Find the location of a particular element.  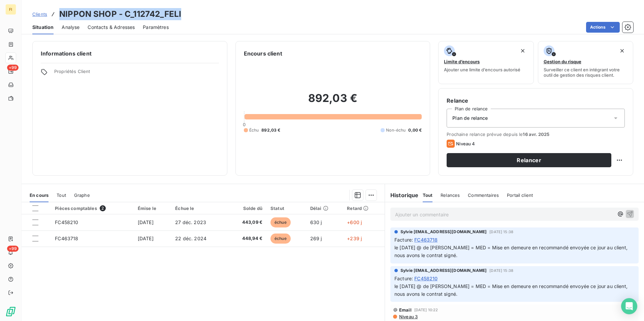

span: En cours is located at coordinates (39, 195).